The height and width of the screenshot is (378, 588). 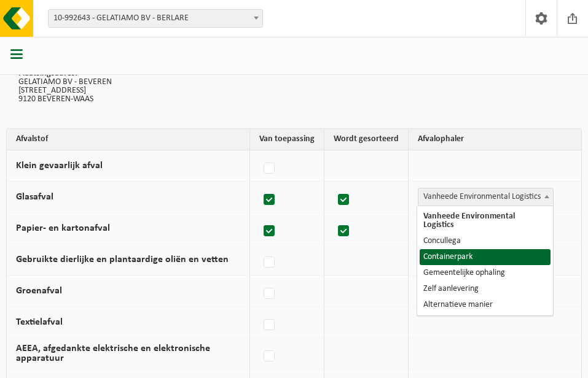 I want to click on th: Wordt gesorteerd, so click(x=366, y=139).